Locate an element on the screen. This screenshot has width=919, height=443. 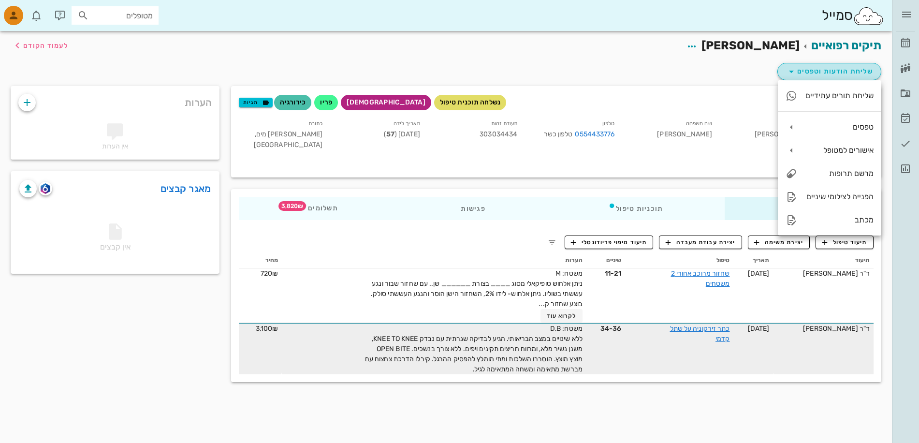
button: יצירת משימה is located at coordinates (779, 242).